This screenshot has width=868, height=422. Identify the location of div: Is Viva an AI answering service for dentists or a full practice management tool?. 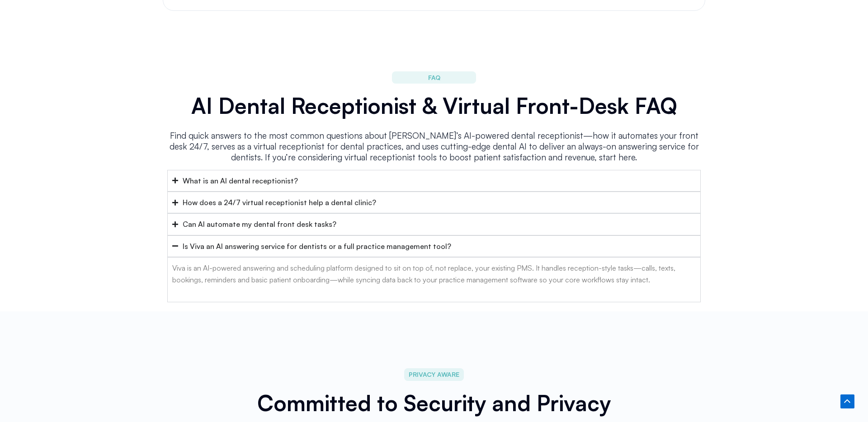
(317, 246).